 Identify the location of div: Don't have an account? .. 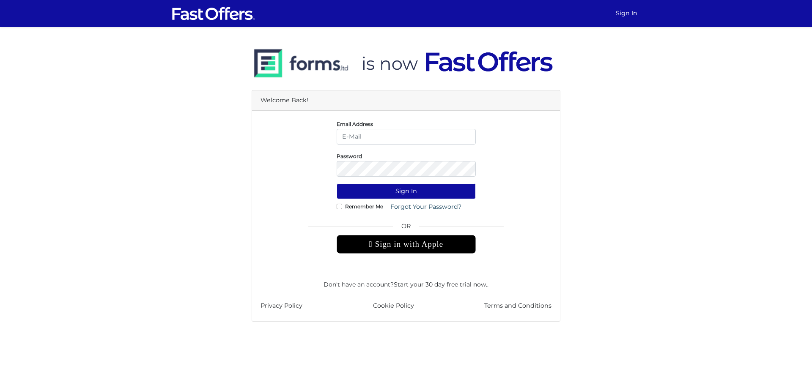
(406, 282).